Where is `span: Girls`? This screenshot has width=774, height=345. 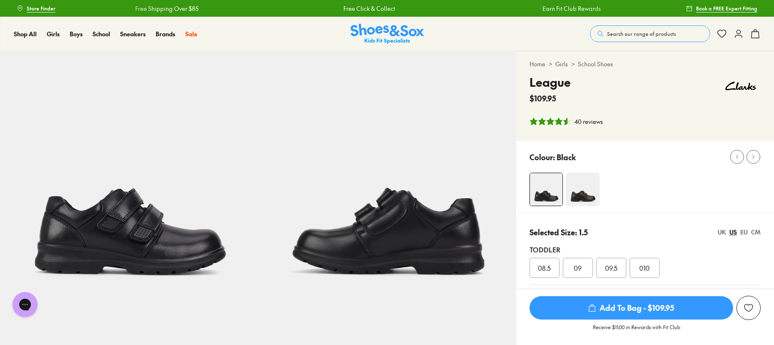 span: Girls is located at coordinates (53, 34).